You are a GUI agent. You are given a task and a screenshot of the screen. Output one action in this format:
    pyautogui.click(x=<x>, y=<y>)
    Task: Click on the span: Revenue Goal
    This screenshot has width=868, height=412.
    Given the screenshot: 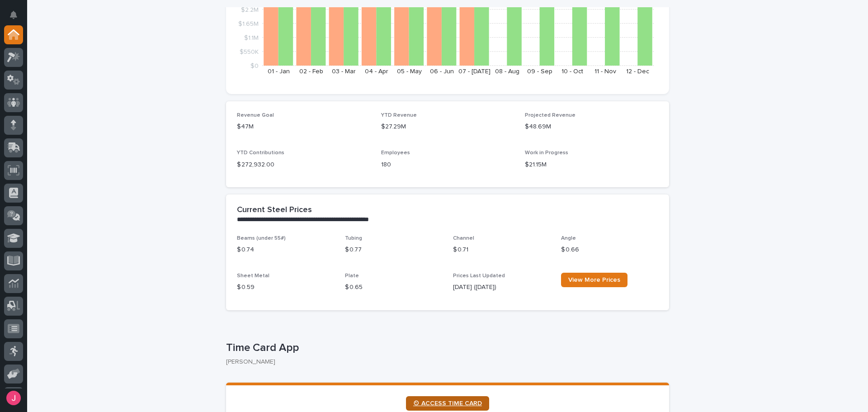 What is the action you would take?
    pyautogui.click(x=255, y=116)
    